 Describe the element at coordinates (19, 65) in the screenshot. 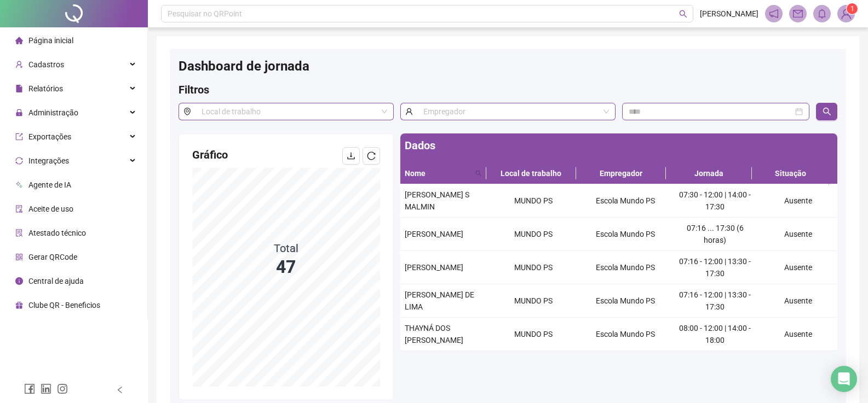

I see `span: user-add` at that location.